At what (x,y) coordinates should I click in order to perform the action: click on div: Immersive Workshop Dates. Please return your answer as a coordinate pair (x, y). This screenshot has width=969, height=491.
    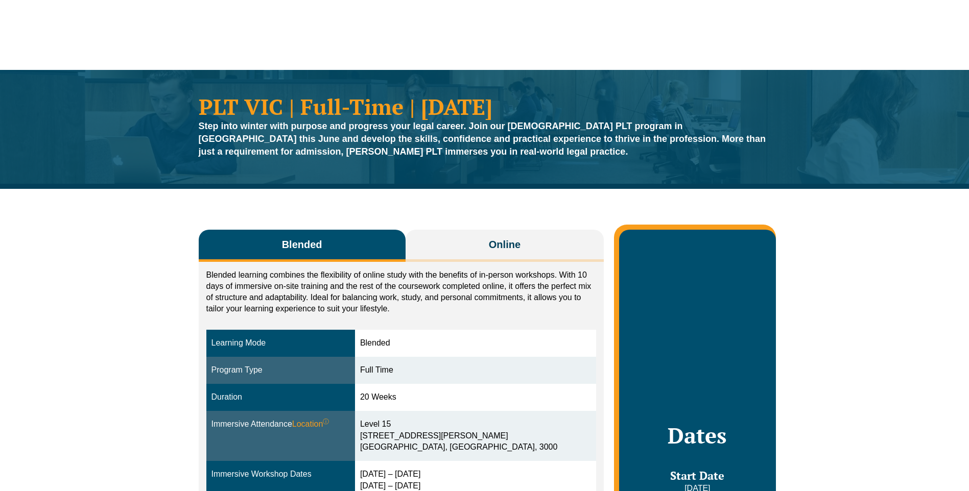
    Looking at the image, I should click on (280, 474).